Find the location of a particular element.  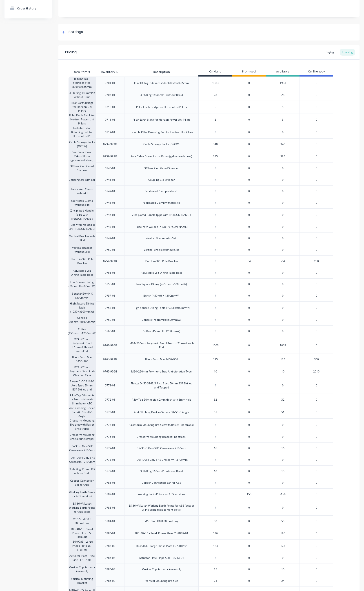

div: Pillar Earth Bridge for Horizon Uni Pillars is located at coordinates (161, 107).